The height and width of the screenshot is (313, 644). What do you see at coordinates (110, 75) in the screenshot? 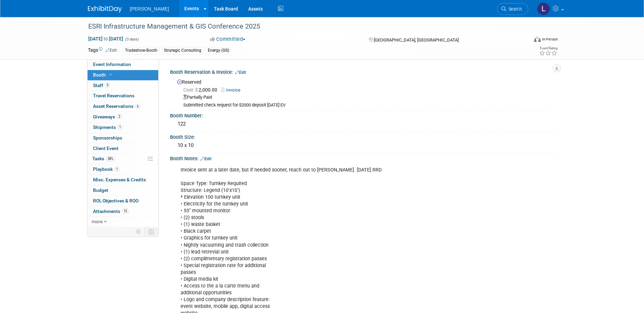
I see `i: Booth reservation complete` at bounding box center [110, 75].